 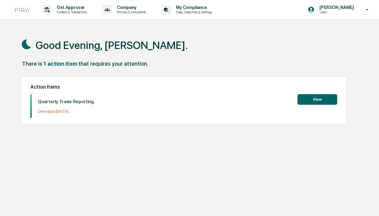 I want to click on div: that requires your attention., so click(x=113, y=64).